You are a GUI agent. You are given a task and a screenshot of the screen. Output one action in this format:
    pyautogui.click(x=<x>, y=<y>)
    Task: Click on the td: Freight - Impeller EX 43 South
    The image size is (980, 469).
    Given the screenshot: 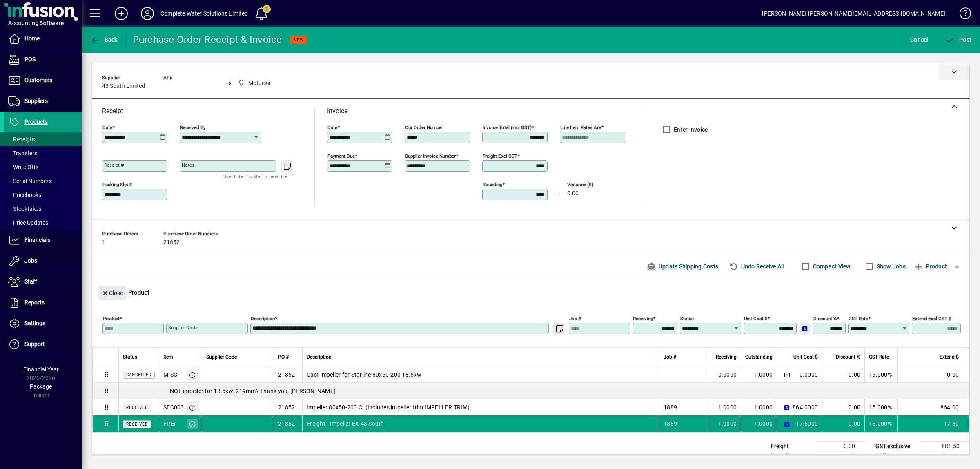 What is the action you would take?
    pyautogui.click(x=481, y=424)
    